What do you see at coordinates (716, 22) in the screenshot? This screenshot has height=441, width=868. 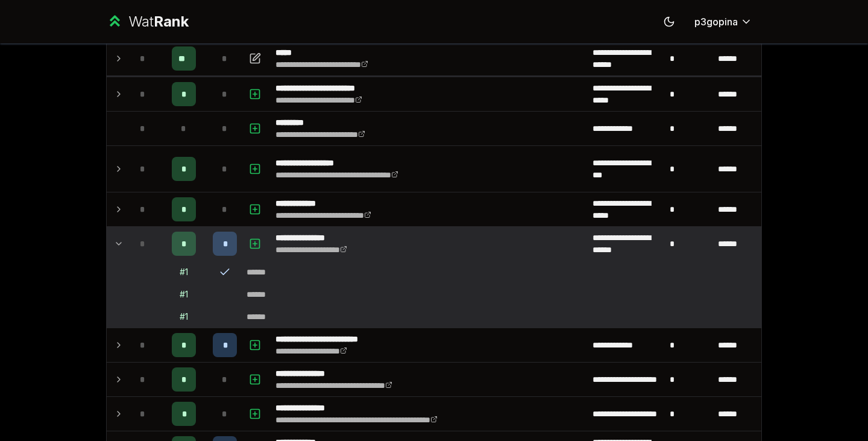 I see `span: p3gopina` at bounding box center [716, 22].